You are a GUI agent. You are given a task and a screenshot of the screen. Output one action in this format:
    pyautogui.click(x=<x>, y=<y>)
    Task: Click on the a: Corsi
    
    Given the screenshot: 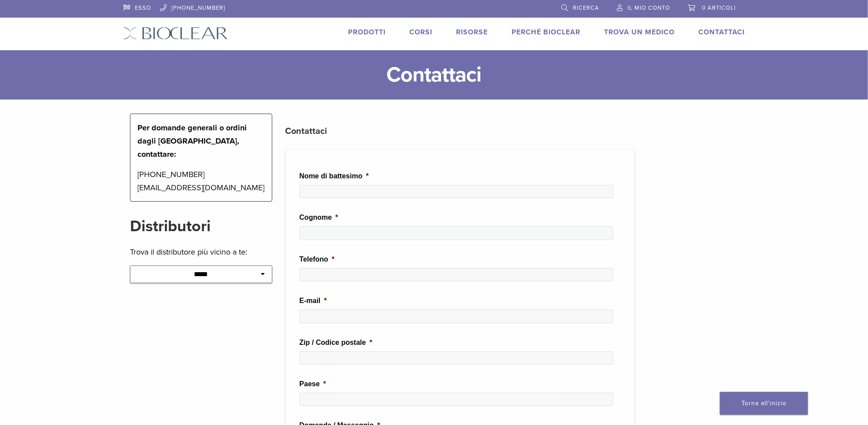 What is the action you would take?
    pyautogui.click(x=421, y=32)
    